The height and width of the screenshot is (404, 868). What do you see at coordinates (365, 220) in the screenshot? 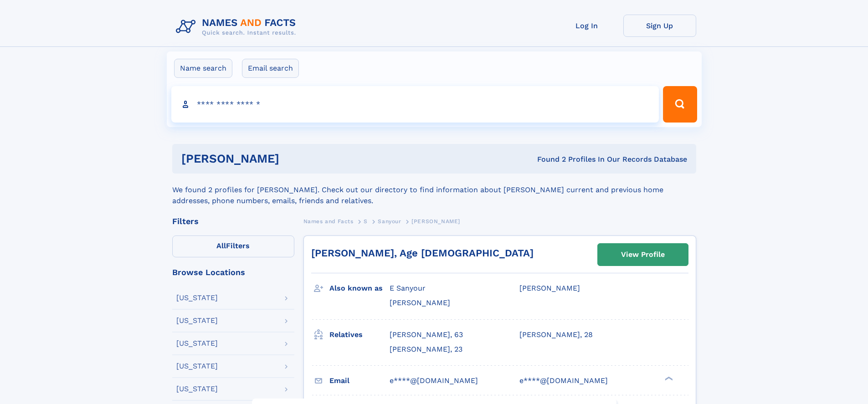
I see `a: S` at bounding box center [365, 220].